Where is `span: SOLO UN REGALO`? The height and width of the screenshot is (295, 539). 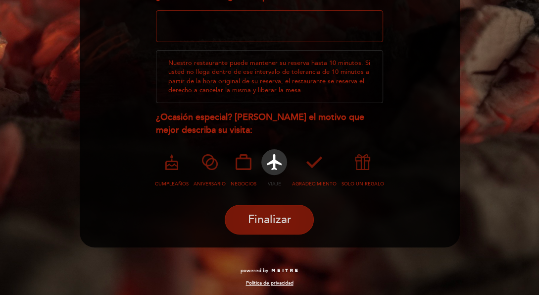 span: SOLO UN REGALO is located at coordinates (363, 184).